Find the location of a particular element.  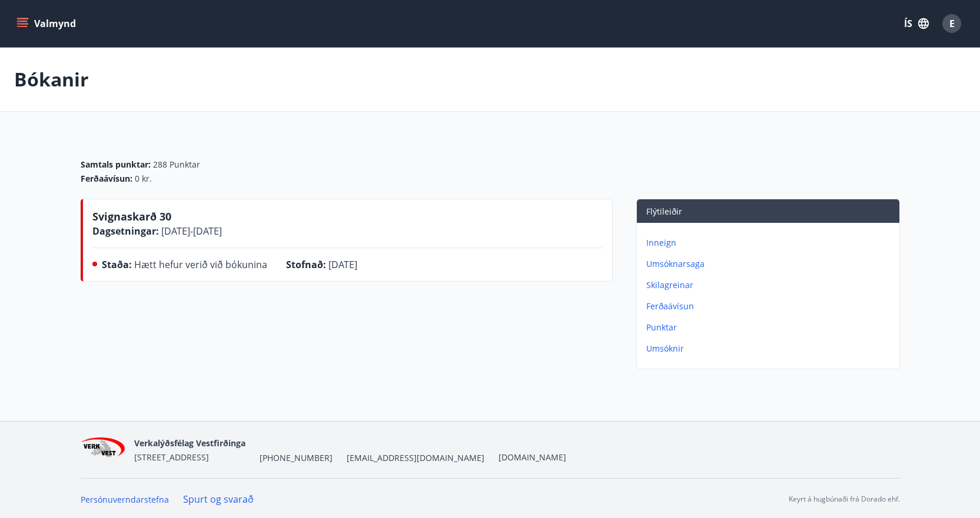

button: E is located at coordinates (952, 24).